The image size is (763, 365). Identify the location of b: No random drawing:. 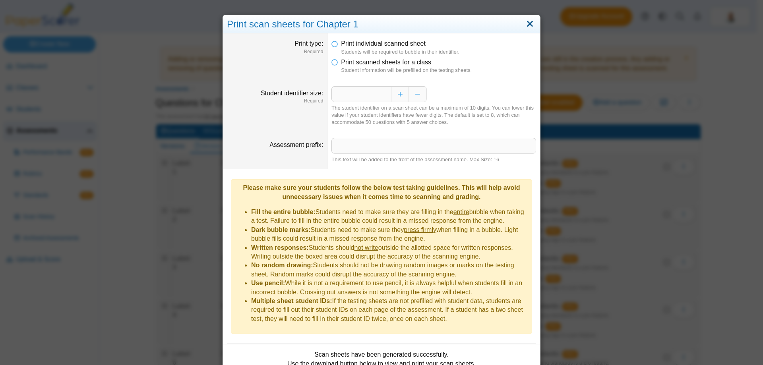
(282, 265).